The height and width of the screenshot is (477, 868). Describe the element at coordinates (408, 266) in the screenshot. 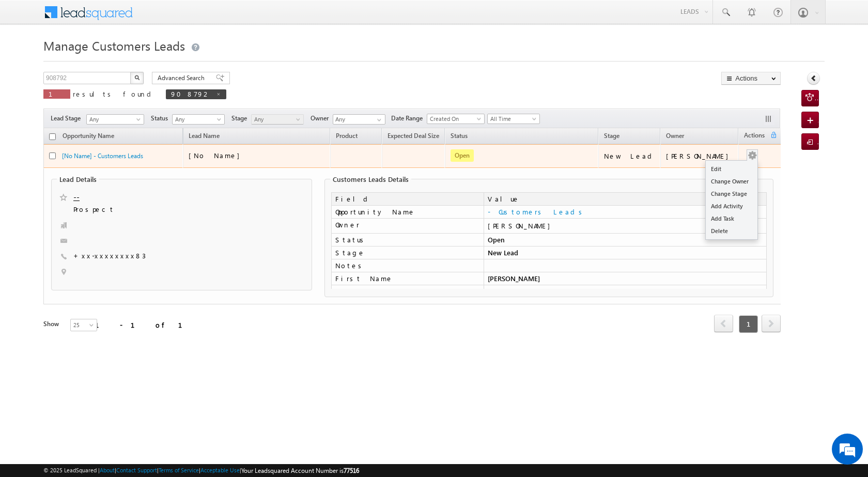

I see `td: Notes` at that location.